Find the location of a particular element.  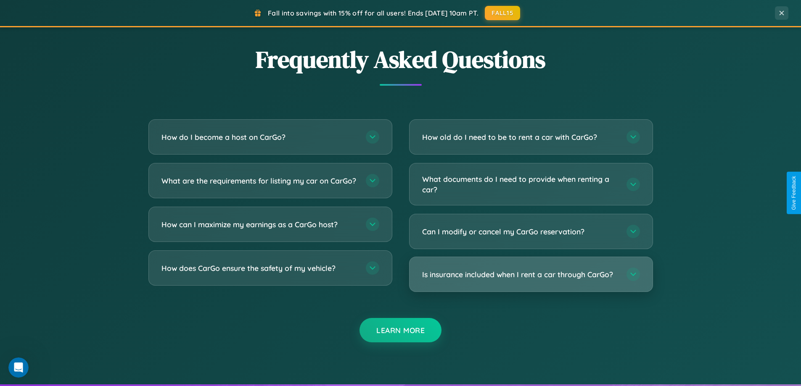

button: FALL15 is located at coordinates (503, 13).